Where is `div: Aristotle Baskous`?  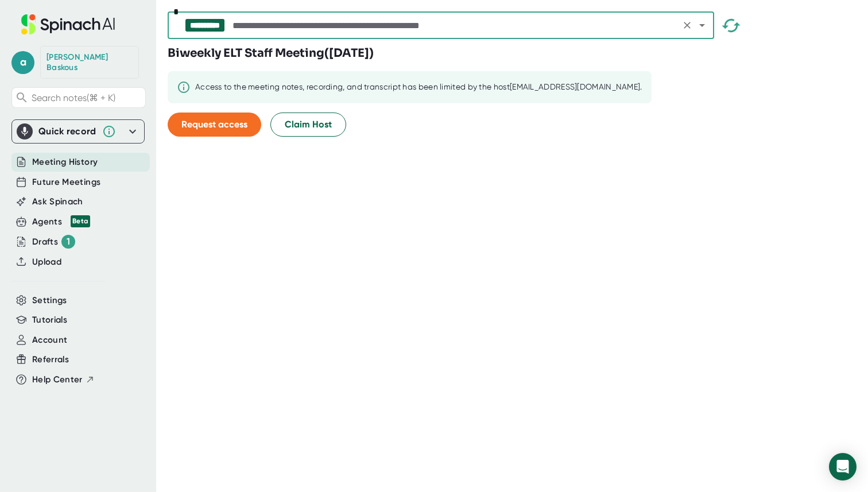 div: Aristotle Baskous is located at coordinates (90, 62).